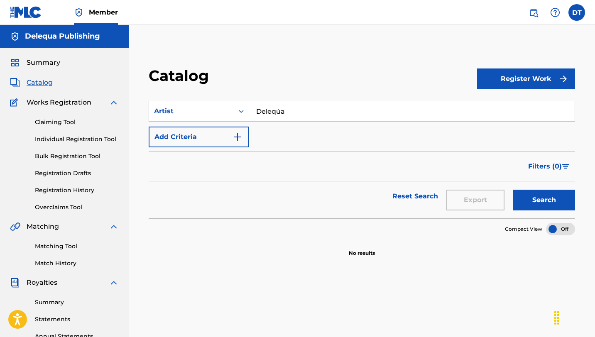 The height and width of the screenshot is (337, 595). Describe the element at coordinates (77, 319) in the screenshot. I see `a: Statements` at that location.